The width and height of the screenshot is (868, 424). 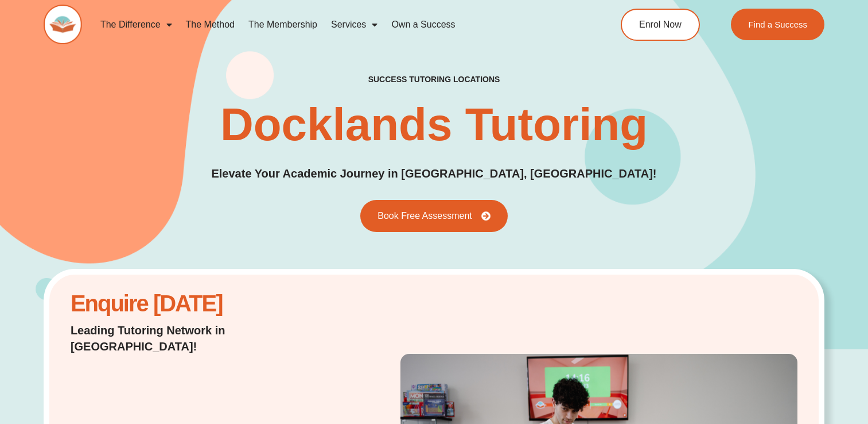 I want to click on a: The Difference, so click(x=136, y=25).